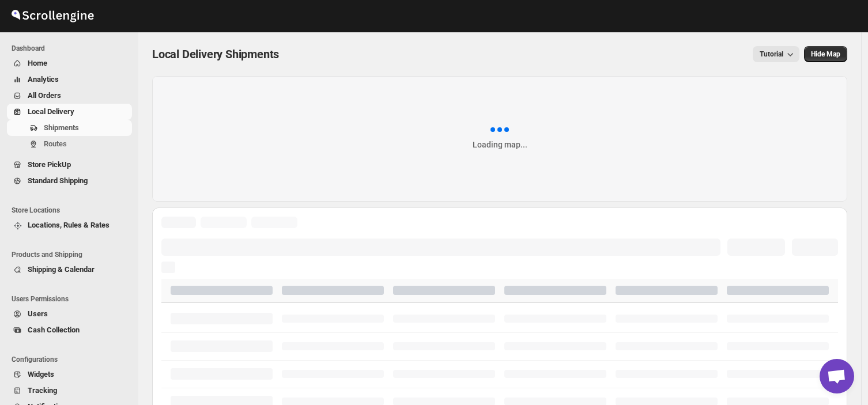 This screenshot has width=868, height=405. Describe the element at coordinates (37, 313) in the screenshot. I see `span: Users` at that location.